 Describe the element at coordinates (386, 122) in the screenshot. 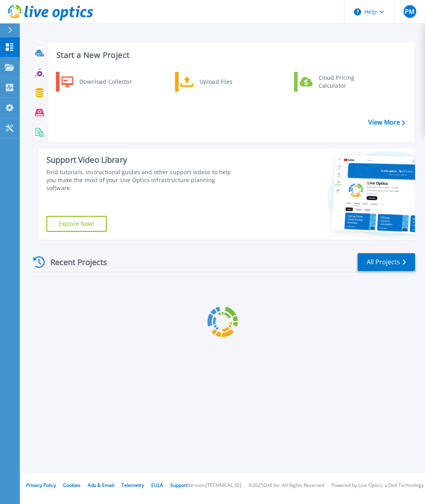

I see `a: View More` at that location.